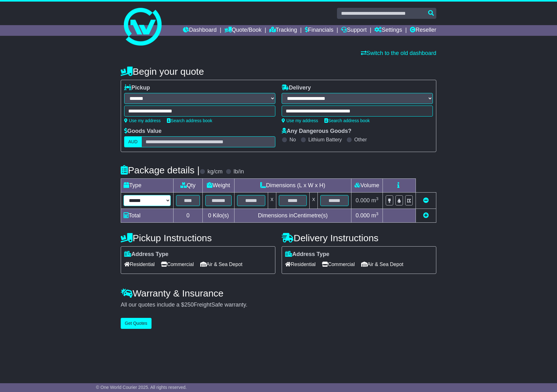 The height and width of the screenshot is (392, 557). Describe the element at coordinates (187, 186) in the screenshot. I see `td: Qty` at that location.